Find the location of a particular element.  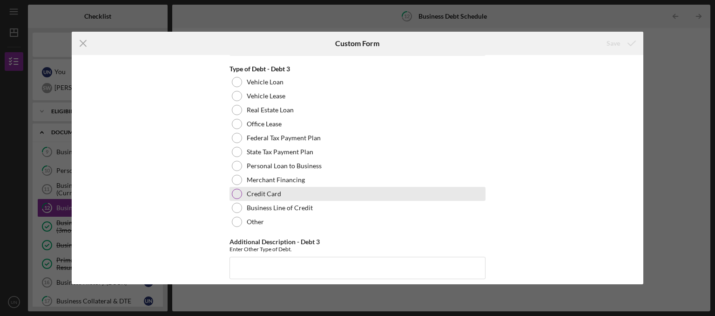

label: Additional Description - Debt 3 is located at coordinates (275, 241).